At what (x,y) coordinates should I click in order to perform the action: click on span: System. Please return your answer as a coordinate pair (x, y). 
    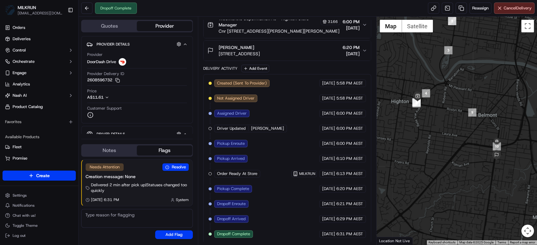
    Looking at the image, I should click on (182, 200).